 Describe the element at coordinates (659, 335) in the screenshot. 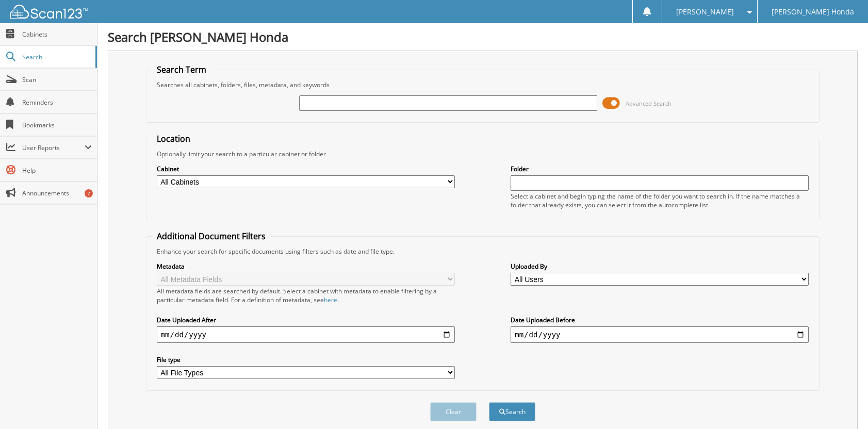

I see `input: end` at that location.